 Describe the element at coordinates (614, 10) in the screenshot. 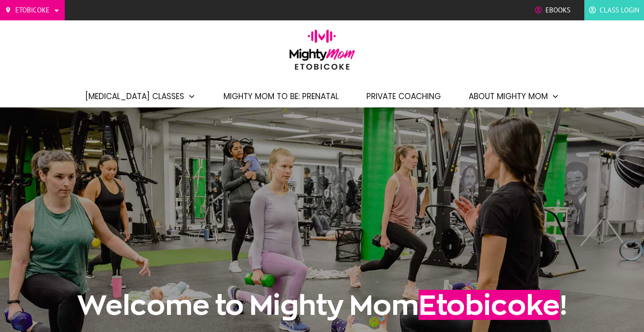

I see `a: Class Login` at that location.